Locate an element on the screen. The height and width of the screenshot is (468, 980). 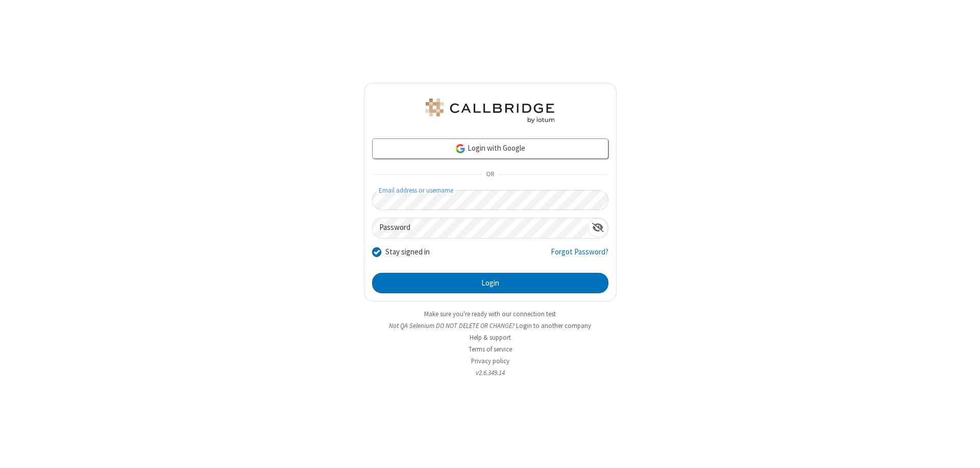
li: Not QA Selenium DO NOT DELETE OR CHANGE? is located at coordinates (490, 325).